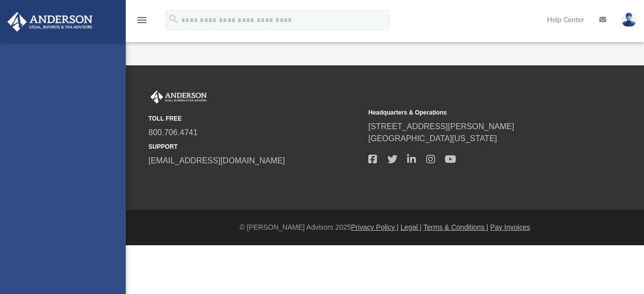 This screenshot has height=294, width=644. What do you see at coordinates (474, 113) in the screenshot?
I see `small: Headquarters & Operations` at bounding box center [474, 113].